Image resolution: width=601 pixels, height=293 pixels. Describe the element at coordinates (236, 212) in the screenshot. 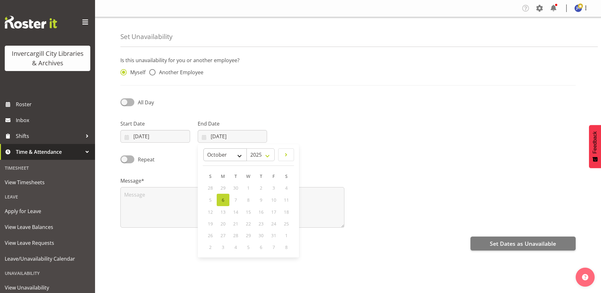

I see `span: 14` at that location.